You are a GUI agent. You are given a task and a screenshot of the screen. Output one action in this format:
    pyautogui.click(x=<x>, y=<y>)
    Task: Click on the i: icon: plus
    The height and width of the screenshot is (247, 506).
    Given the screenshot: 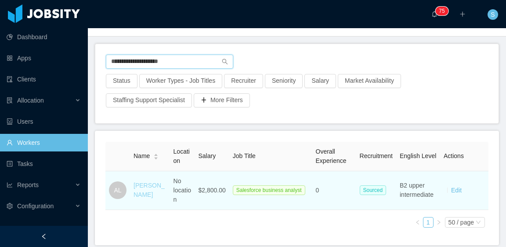 What is the action you would take?
    pyautogui.click(x=463, y=14)
    